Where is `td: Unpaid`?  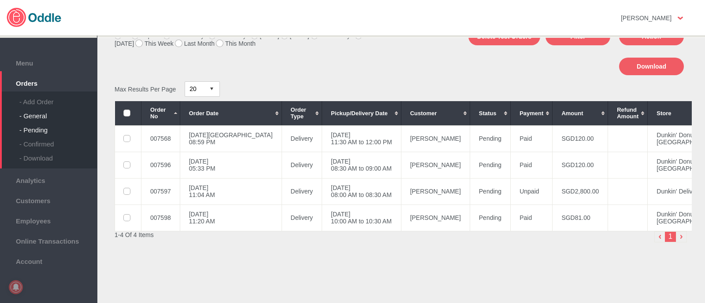
td: Unpaid is located at coordinates (531, 192).